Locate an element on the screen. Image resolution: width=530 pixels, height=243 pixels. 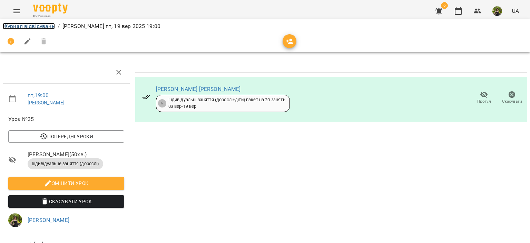
span: For Business is located at coordinates (50, 16).